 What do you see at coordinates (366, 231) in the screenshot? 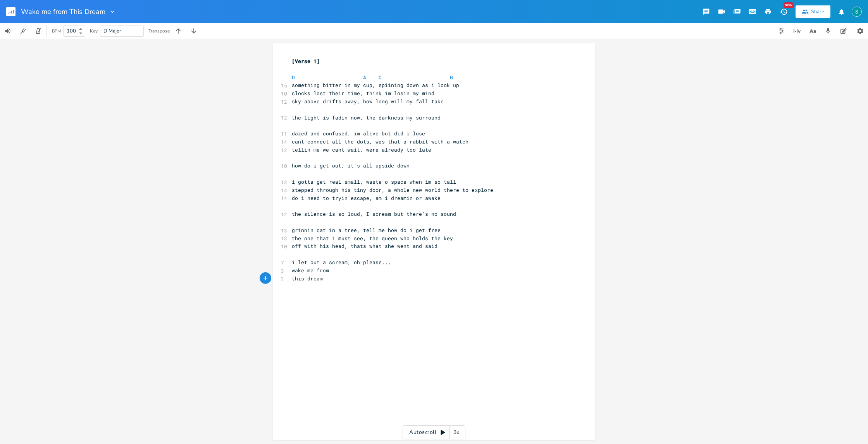
I see `span: grinnin cat in a tree, tell me how do i get free` at bounding box center [366, 231].